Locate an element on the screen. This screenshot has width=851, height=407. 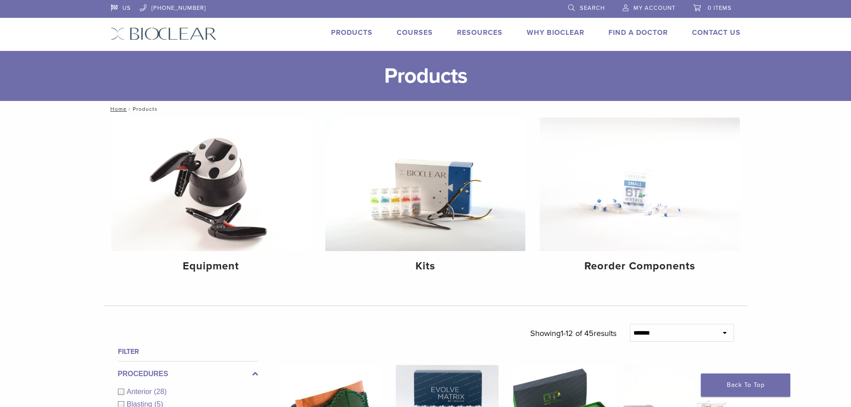
nav: Products is located at coordinates (426, 109).